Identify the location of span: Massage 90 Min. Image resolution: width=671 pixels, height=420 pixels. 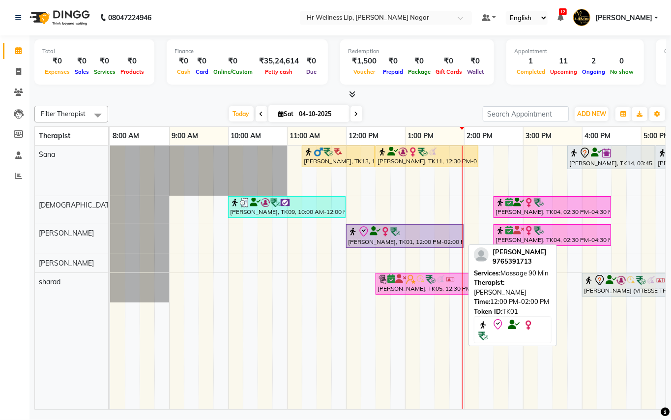
(525, 273).